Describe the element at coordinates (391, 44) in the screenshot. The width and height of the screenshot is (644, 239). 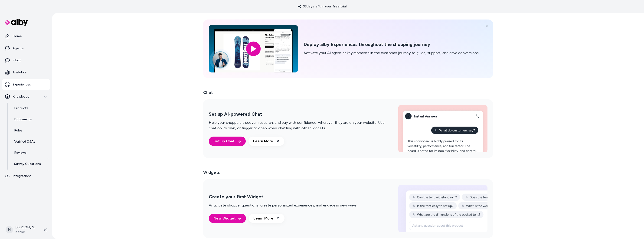
I see `h2: Deploy alby Experiences throughout the shopping journey` at that location.